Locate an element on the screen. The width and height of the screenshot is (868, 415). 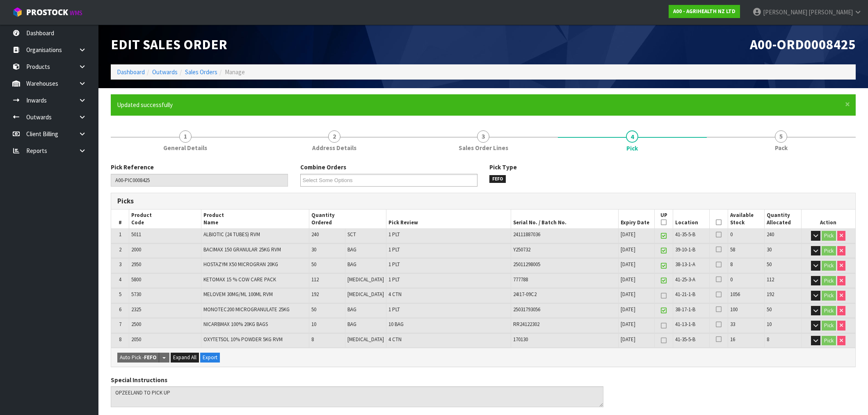
th: Serial No. / Batch No. is located at coordinates (564, 219).